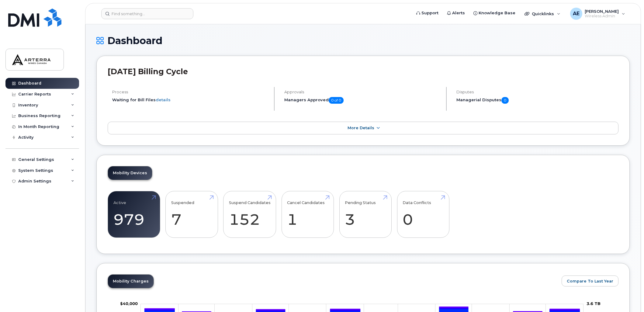 This screenshot has width=644, height=312. Describe the element at coordinates (307, 214) in the screenshot. I see `a: Cancel Candidates 1` at that location.